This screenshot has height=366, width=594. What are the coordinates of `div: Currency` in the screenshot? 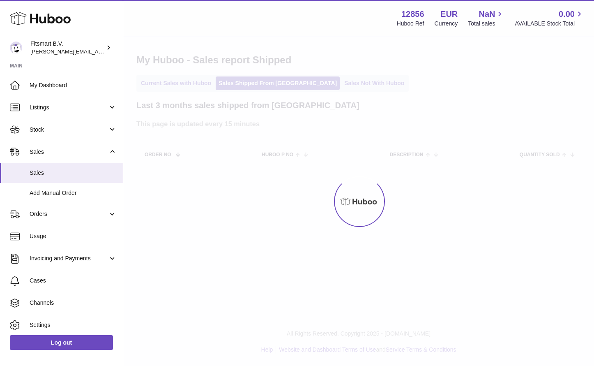 It's located at (446, 23).